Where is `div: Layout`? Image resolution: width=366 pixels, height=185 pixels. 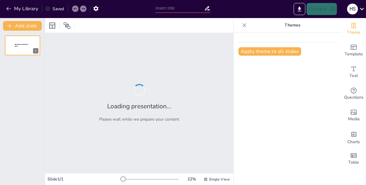 div: Layout is located at coordinates (52, 26).